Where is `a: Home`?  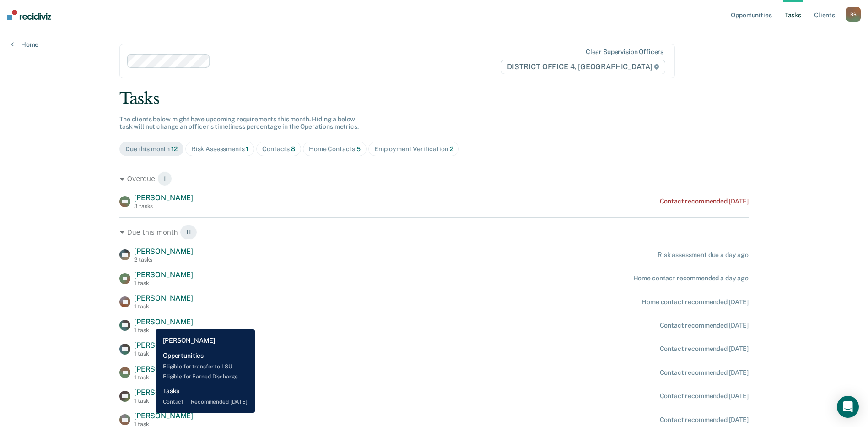 a: Home is located at coordinates (25, 44).